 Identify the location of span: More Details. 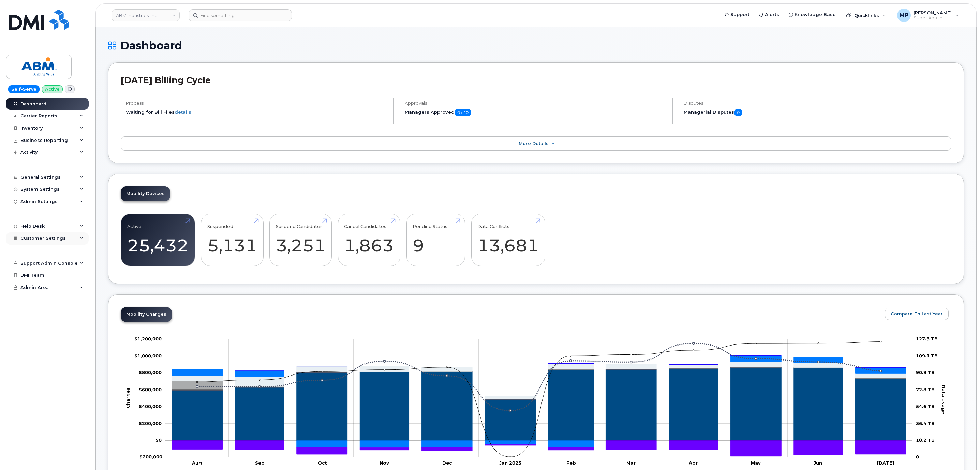
(534, 144).